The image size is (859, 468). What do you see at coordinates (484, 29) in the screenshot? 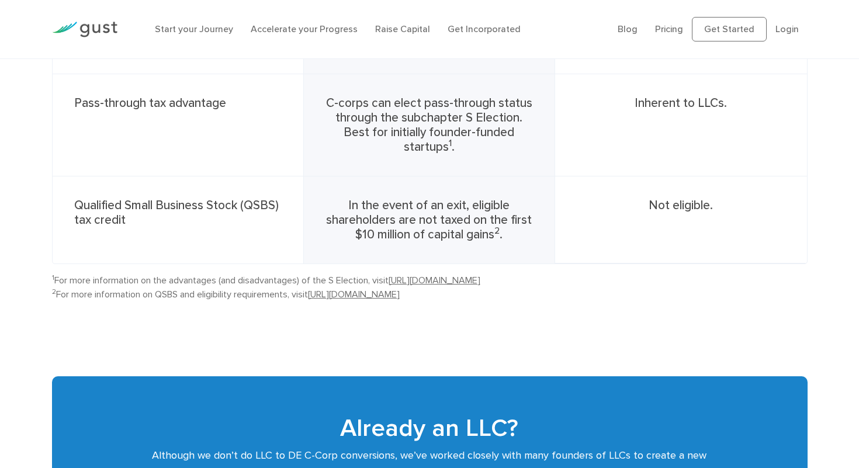
I see `a: Get Incorporated` at bounding box center [484, 29].